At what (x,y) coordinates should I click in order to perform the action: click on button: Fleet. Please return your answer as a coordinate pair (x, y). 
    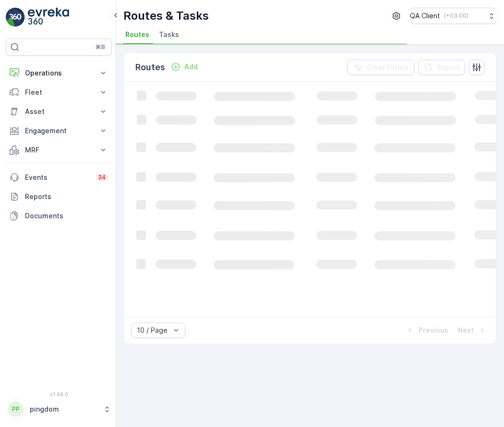
    Looking at the image, I should click on (59, 92).